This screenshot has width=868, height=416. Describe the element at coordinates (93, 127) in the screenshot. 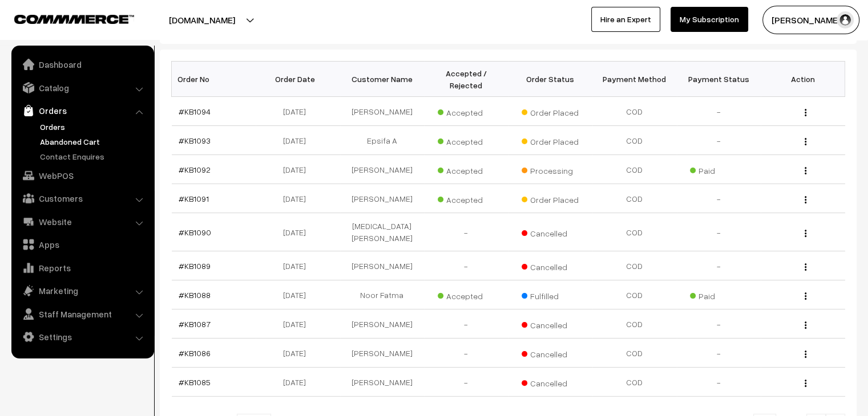

I see `a: Orders` at that location.